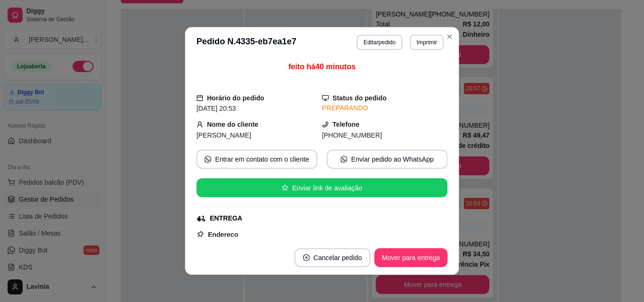 The height and width of the screenshot is (302, 644). Describe the element at coordinates (427, 42) in the screenshot. I see `button: Imprimir` at that location.